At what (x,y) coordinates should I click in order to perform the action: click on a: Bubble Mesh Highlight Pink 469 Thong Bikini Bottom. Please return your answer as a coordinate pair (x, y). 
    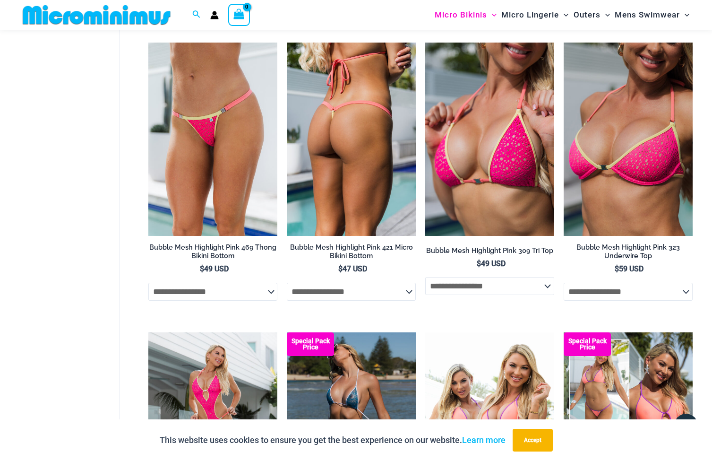
    Looking at the image, I should click on (213, 253).